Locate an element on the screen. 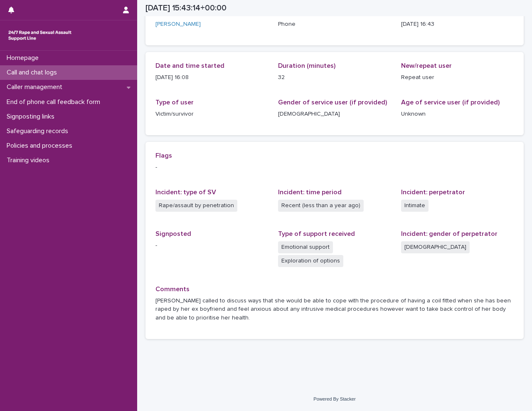  span: Duration (minutes) is located at coordinates (307, 66).